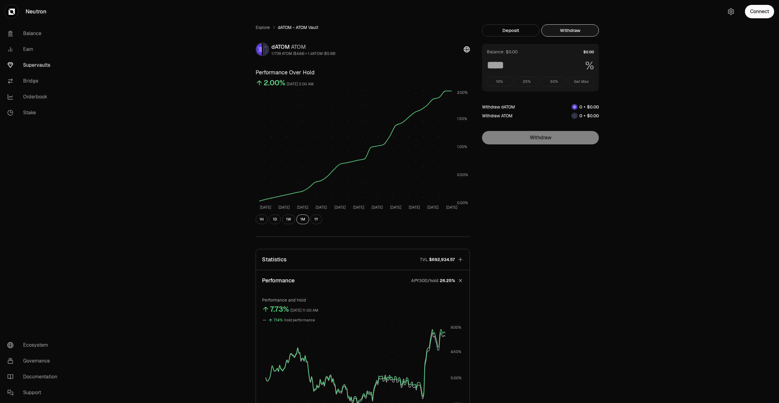 This screenshot has height=403, width=779. Describe the element at coordinates (275, 219) in the screenshot. I see `button: 1D` at that location.